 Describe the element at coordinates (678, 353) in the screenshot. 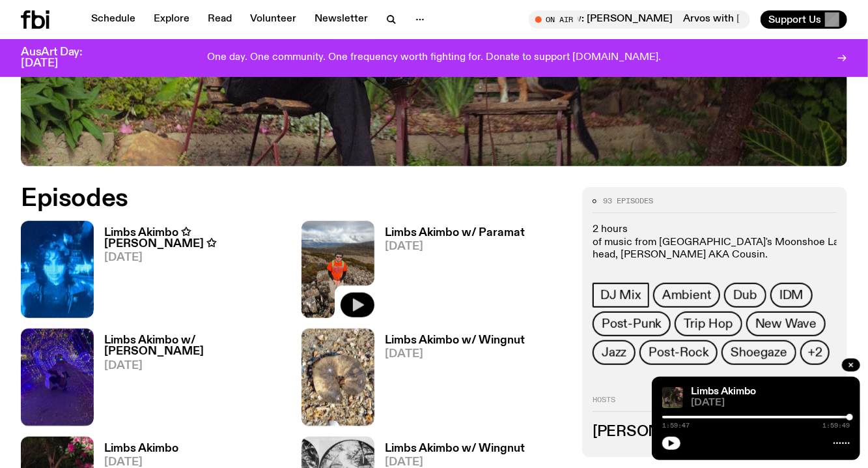

I see `a: Post-Rock` at that location.